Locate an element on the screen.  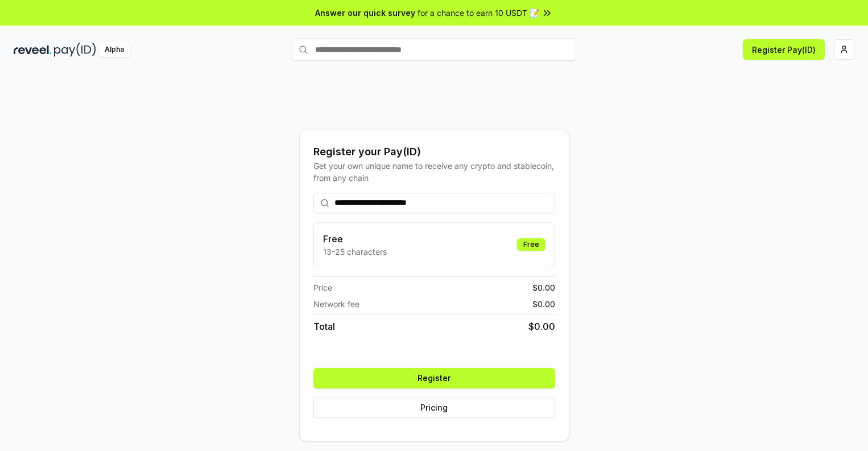
button: Pricing is located at coordinates (434, 408).